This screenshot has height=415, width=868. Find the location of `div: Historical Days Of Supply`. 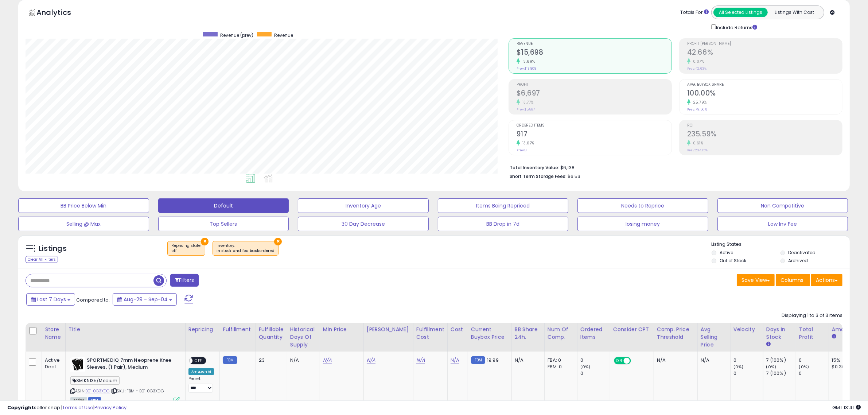

div: Historical Days Of Supply is located at coordinates (304, 337).